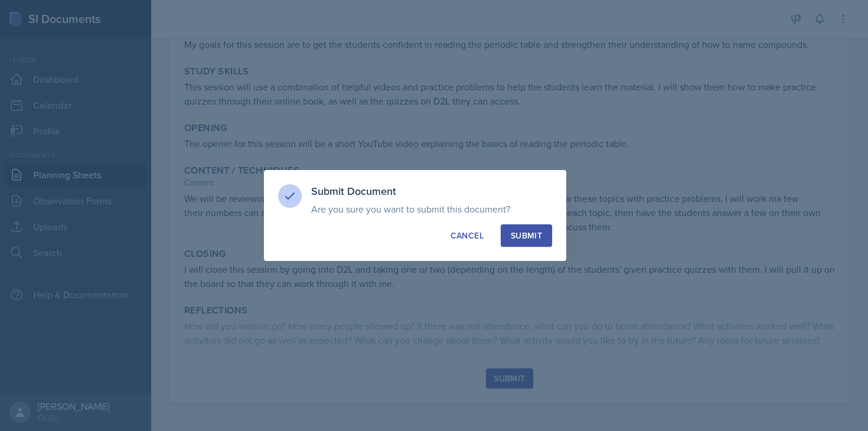  What do you see at coordinates (527, 236) in the screenshot?
I see `div: Submit` at bounding box center [527, 236].